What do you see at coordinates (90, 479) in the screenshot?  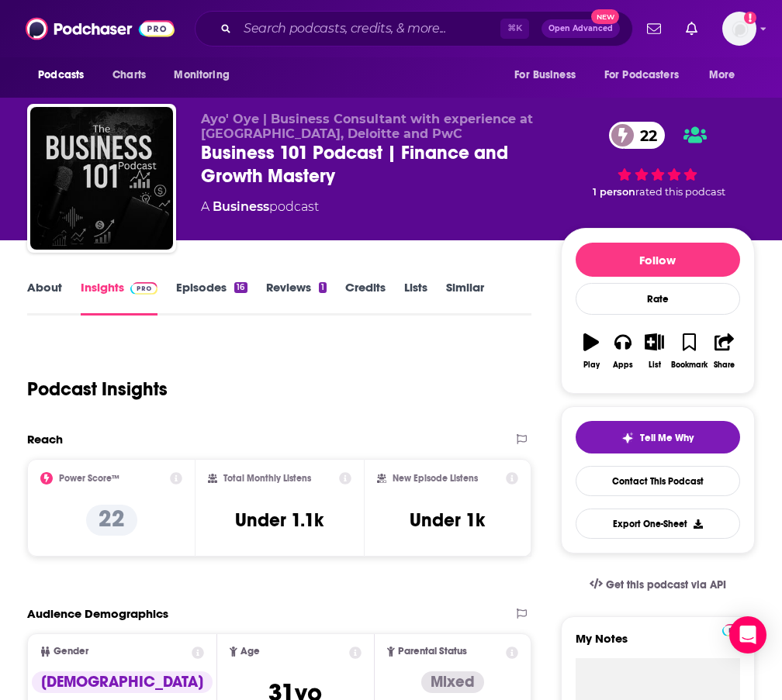 I see `h2: Power Score™` at bounding box center [90, 479].